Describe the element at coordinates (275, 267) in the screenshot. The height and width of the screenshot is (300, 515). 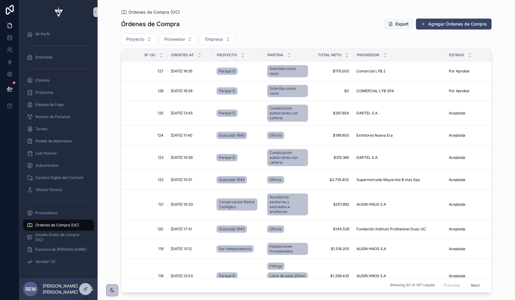
I see `span: Fittings` at that location.